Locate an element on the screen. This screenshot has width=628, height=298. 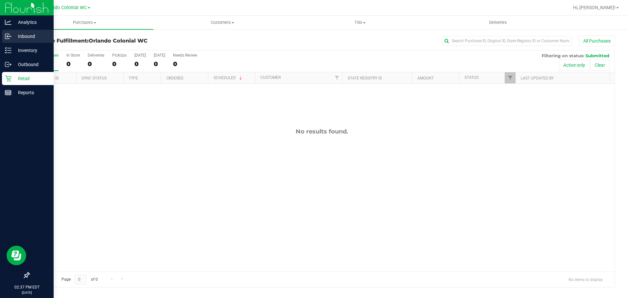
button: All Purchases is located at coordinates (597, 41).